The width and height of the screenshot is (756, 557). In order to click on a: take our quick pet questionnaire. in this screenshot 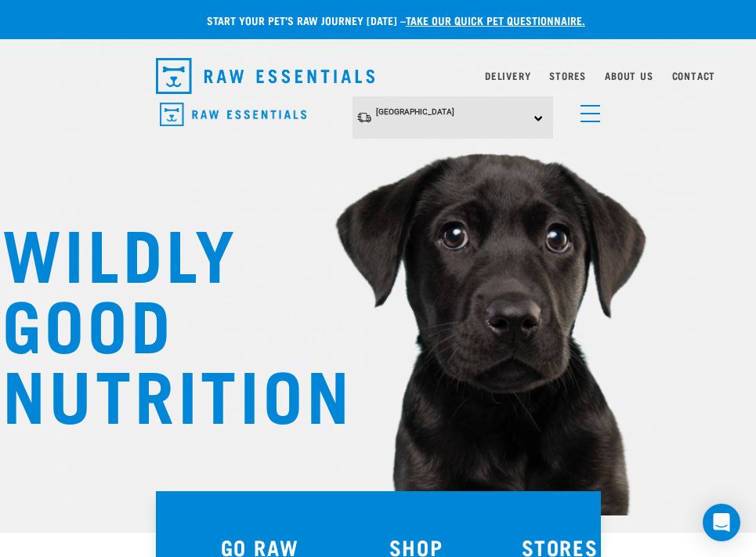, I will do `click(495, 20)`.